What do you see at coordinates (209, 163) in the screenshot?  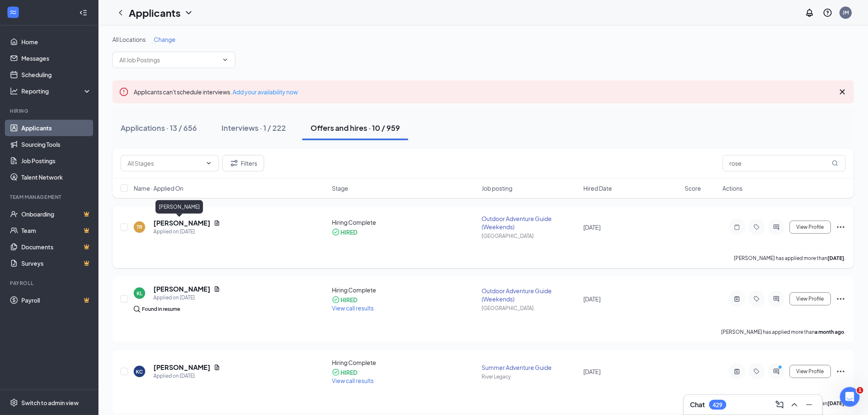 I see `svg: ChevronDown` at bounding box center [209, 163].